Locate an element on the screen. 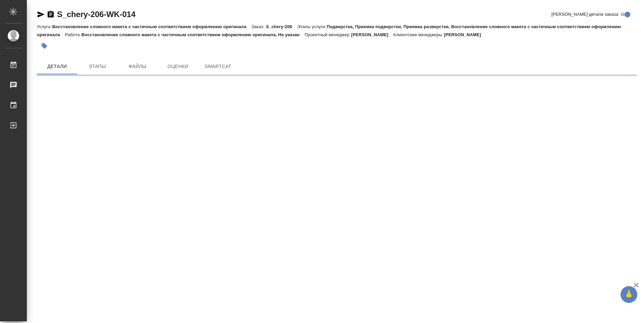 The height and width of the screenshot is (323, 644). span: Детали is located at coordinates (57, 66).